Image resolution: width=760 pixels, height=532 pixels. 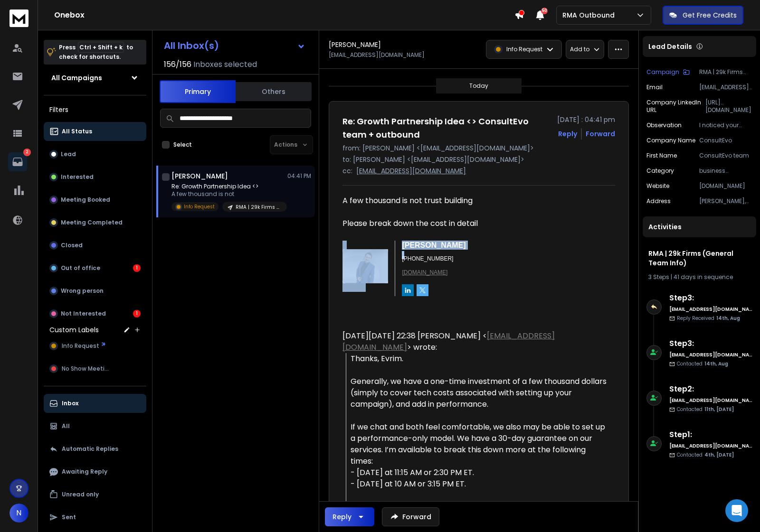 What do you see at coordinates (229, 186) in the screenshot?
I see `p: Re: Growth Partnership Idea <>` at bounding box center [229, 186].